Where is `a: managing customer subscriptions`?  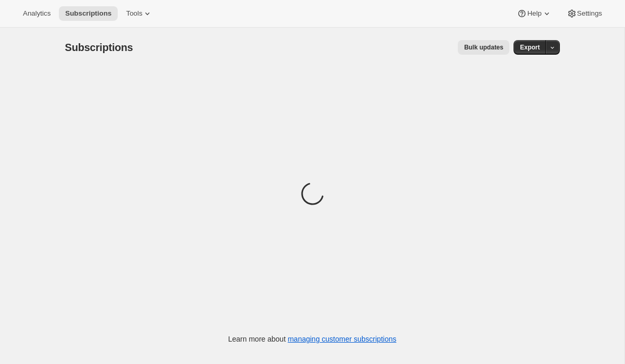
a: managing customer subscriptions is located at coordinates (342, 339).